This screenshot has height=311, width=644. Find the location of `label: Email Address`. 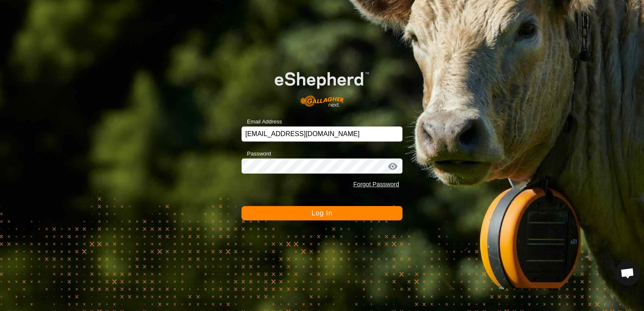

label: Email Address is located at coordinates (262, 122).